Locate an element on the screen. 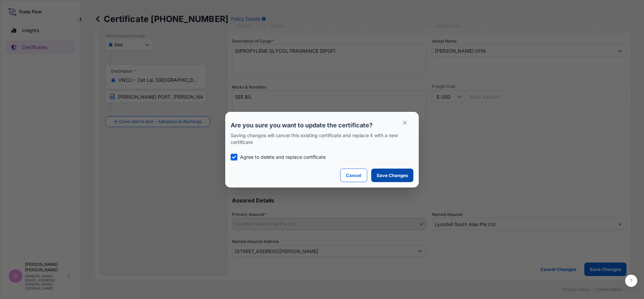 Image resolution: width=644 pixels, height=299 pixels. p: Saving changes will cancel this existing certificate and replace it with a new certificate is located at coordinates (322, 139).